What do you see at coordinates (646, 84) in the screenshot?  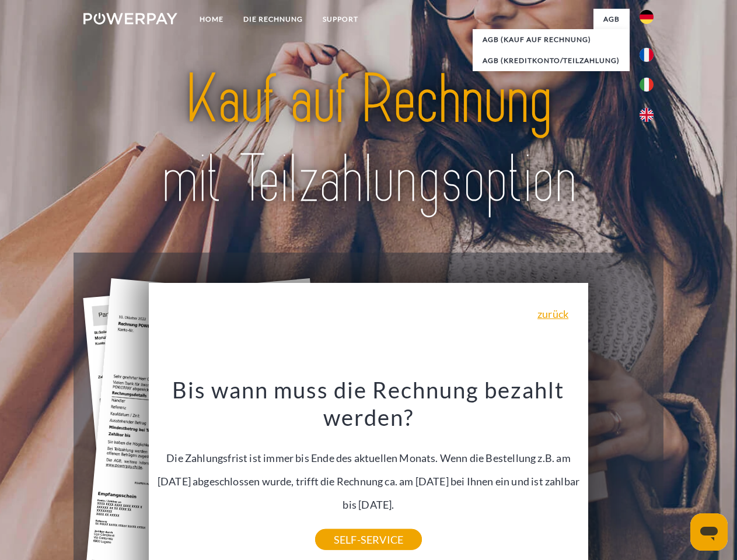 I see `img: it` at bounding box center [646, 84].